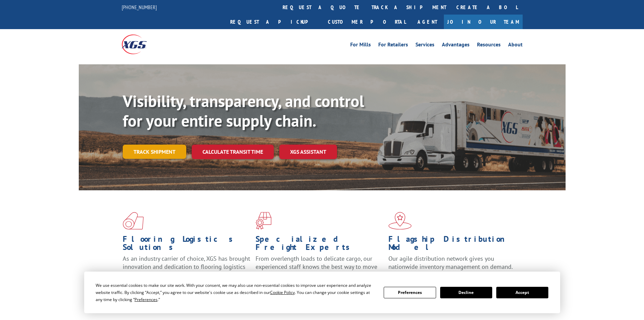  Describe the element at coordinates (320, 270) in the screenshot. I see `p: From overlength loads to delicate cargo, our experienced staff knows the best way to move your fr...` at that location.